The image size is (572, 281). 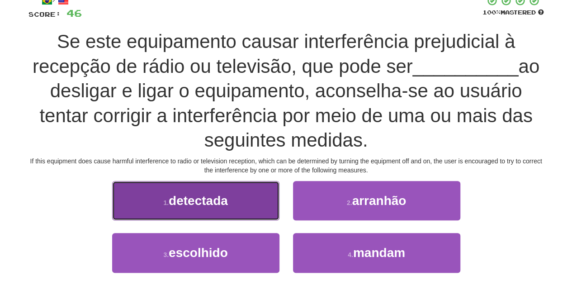 I want to click on button: 4.mandam, so click(x=377, y=252).